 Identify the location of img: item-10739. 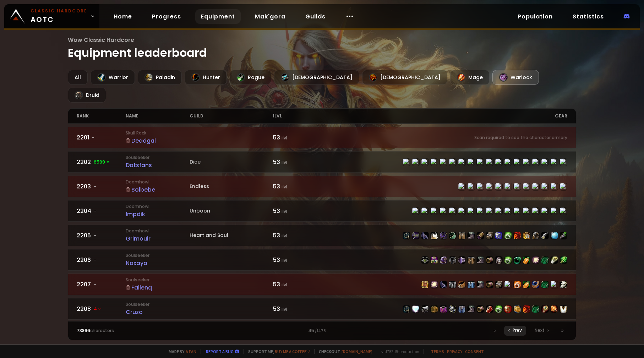
(499, 309).